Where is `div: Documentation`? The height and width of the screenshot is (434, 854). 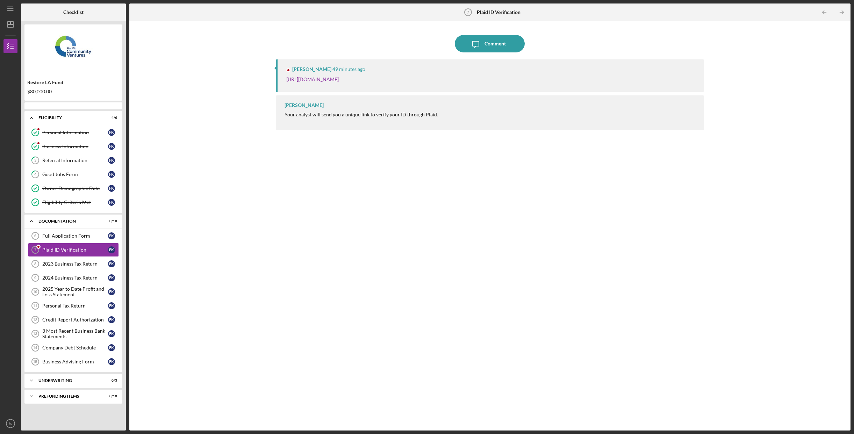
div: Documentation is located at coordinates (69, 221).